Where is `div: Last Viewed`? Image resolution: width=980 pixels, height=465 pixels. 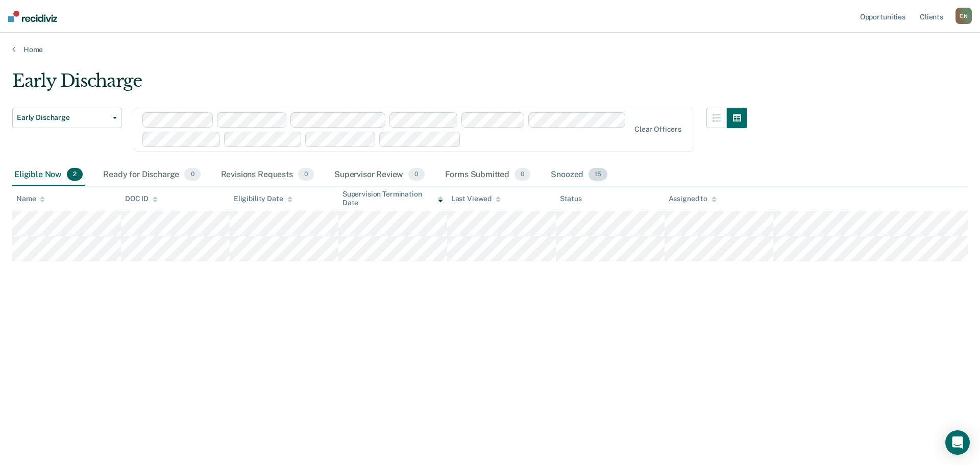
div: Last Viewed is located at coordinates (475, 199).